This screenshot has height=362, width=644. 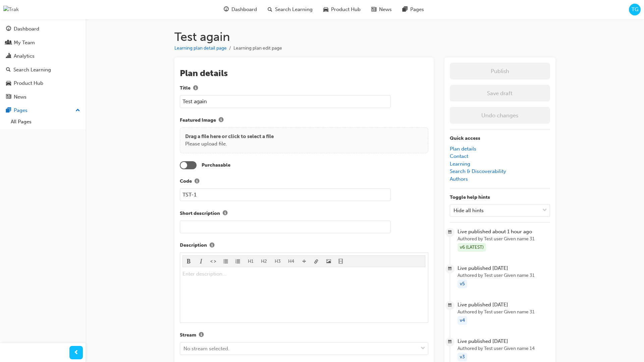 I want to click on div: Dashboard, so click(x=27, y=29).